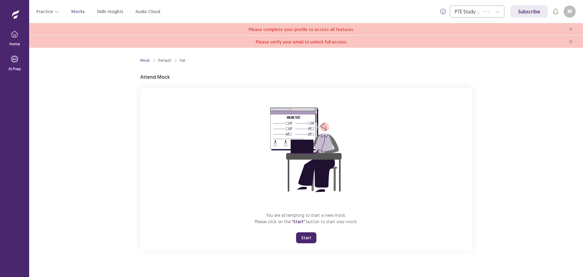  Describe the element at coordinates (110, 12) in the screenshot. I see `a: Skills Insights` at that location.